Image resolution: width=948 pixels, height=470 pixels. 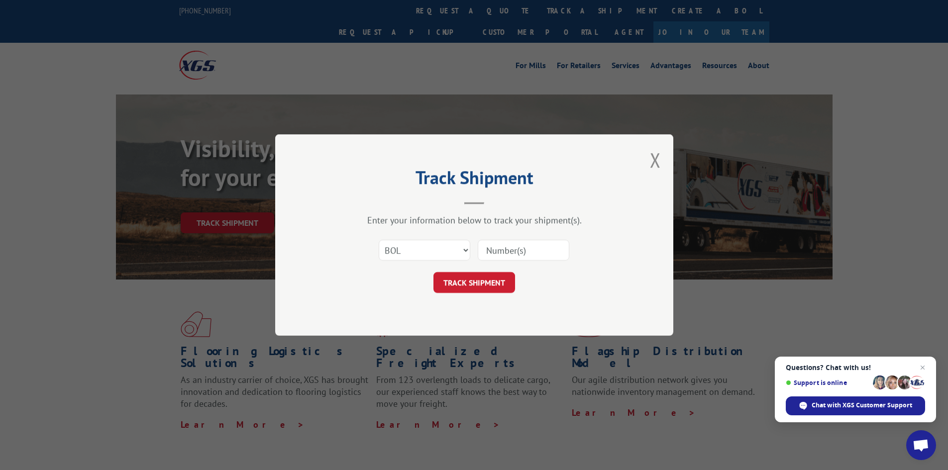 What do you see at coordinates (474, 220) in the screenshot?
I see `div: Enter your information below to track your shipment(s).` at bounding box center [474, 220].